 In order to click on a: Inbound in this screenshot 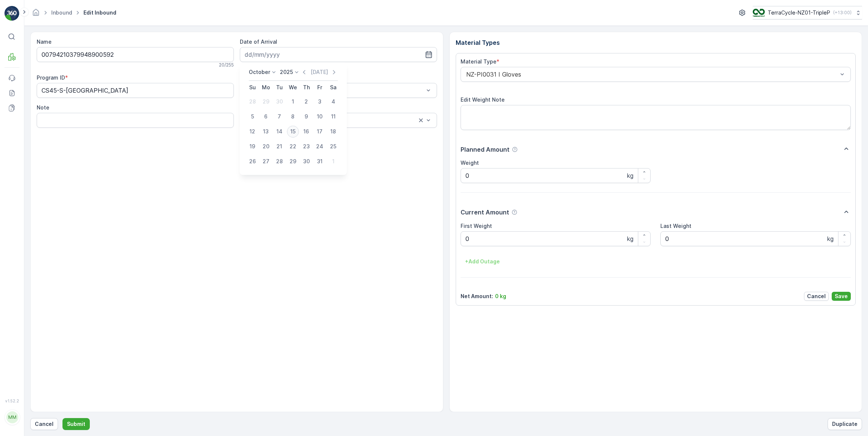, I will do `click(62, 12)`.